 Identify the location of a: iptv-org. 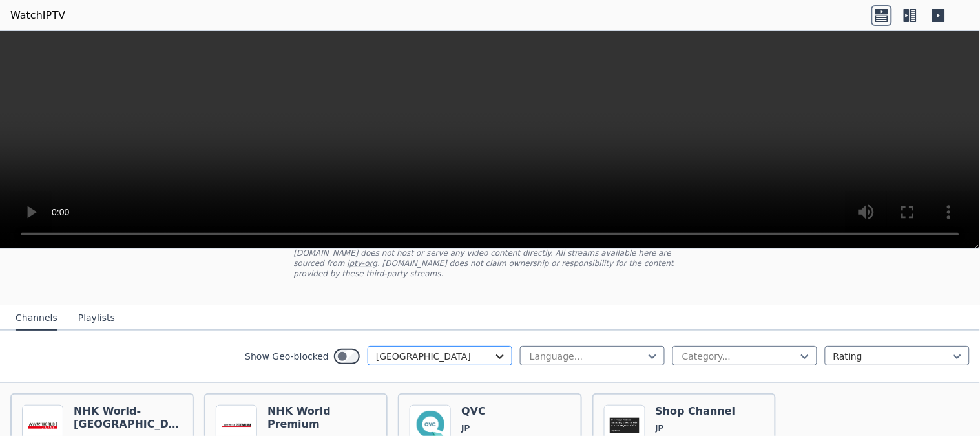
(362, 263).